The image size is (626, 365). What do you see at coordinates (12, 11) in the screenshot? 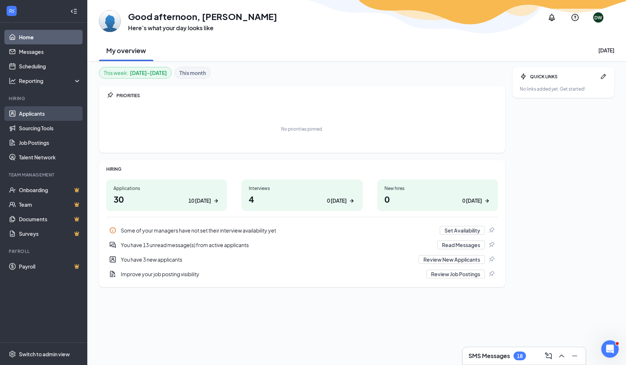
I see `svg: WorkstreamLogo` at bounding box center [12, 11].